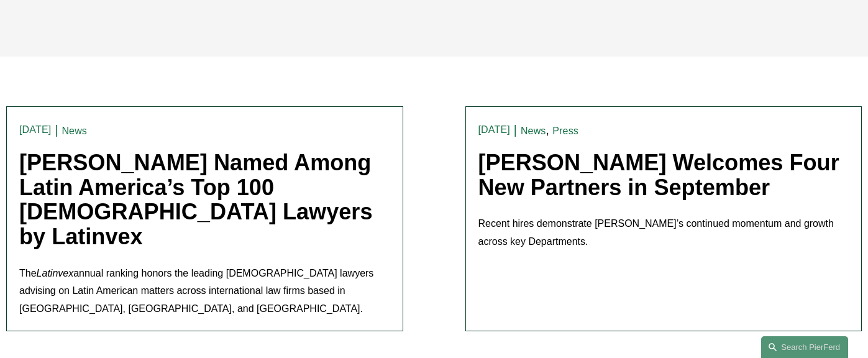 The image size is (868, 358). What do you see at coordinates (804, 347) in the screenshot?
I see `a: Search this site` at bounding box center [804, 347].